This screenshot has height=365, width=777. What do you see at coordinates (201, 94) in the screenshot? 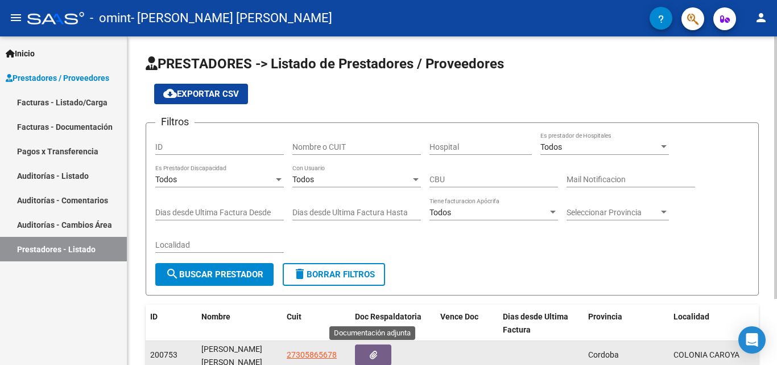
I see `button: Exportar CSV` at bounding box center [201, 94].